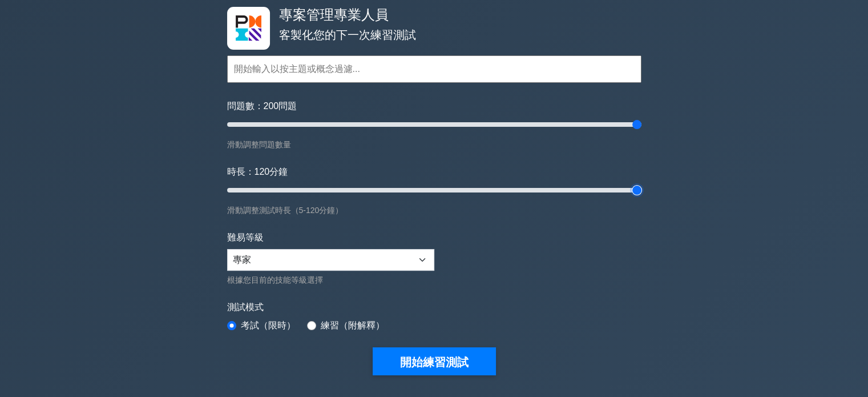 The height and width of the screenshot is (397, 868). I want to click on font: 測試模式, so click(246, 307).